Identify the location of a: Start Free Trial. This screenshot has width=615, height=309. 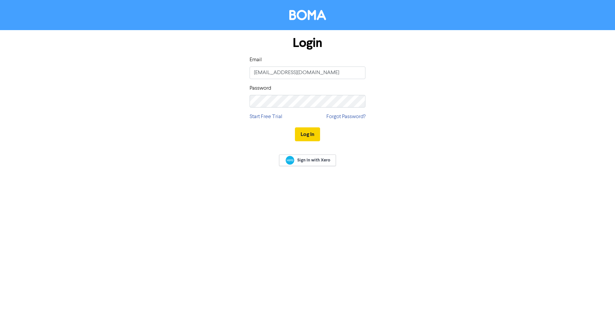
(266, 117).